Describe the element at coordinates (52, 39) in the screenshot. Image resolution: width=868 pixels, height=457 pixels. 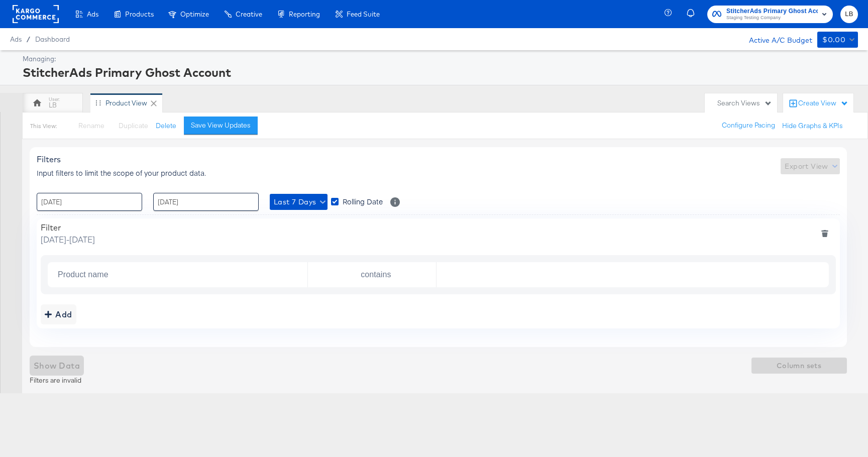
I see `a: Dashboard` at that location.